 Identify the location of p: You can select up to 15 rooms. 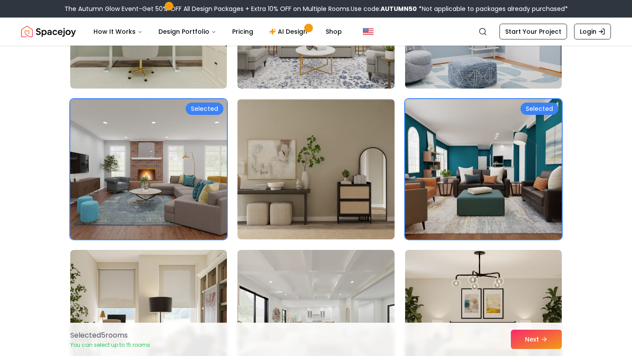
(110, 345).